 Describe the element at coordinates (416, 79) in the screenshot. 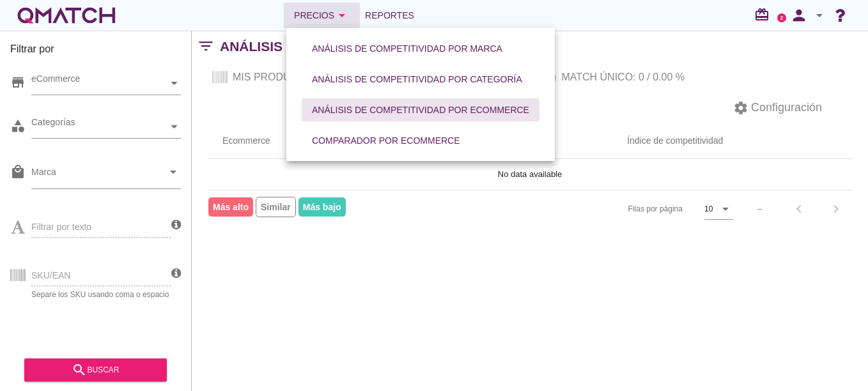

I see `button: Análisis de competitividad por categoría` at that location.